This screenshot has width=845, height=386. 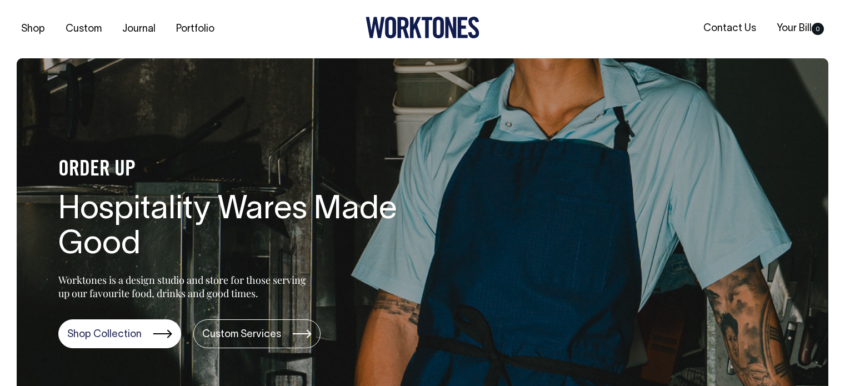 What do you see at coordinates (184, 287) in the screenshot?
I see `p: Worktones is a design studio and store for those serving up our favourite food, drinks and good t...` at bounding box center [184, 287].